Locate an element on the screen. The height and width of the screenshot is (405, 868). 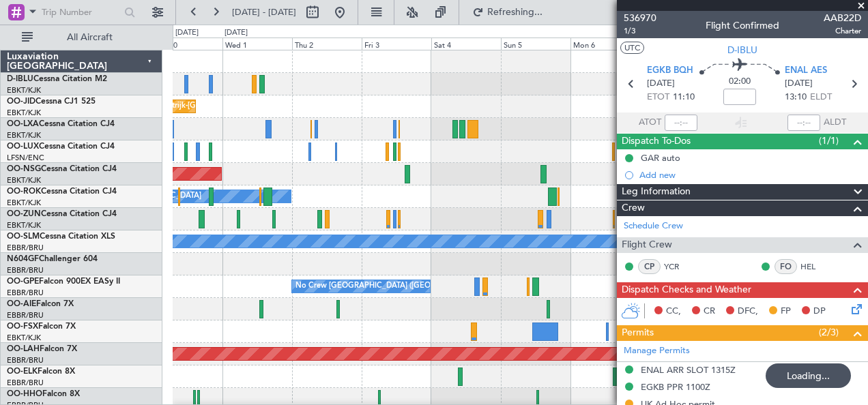
span: Charter is located at coordinates (842, 31).